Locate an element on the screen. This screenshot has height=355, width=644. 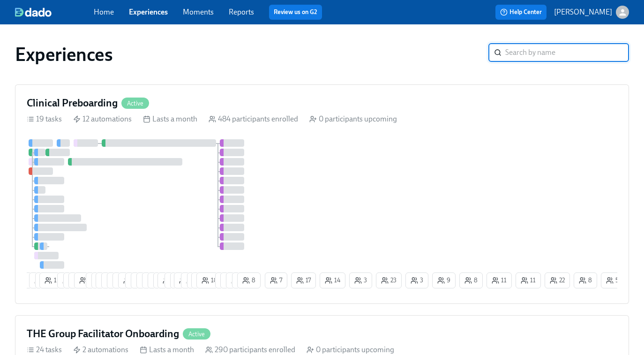
div: 19 tasks is located at coordinates (44, 119).